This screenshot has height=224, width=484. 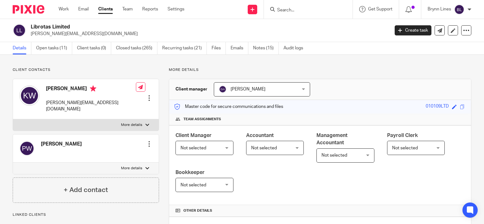 What do you see at coordinates (176, 9) in the screenshot?
I see `a: Settings` at bounding box center [176, 9].